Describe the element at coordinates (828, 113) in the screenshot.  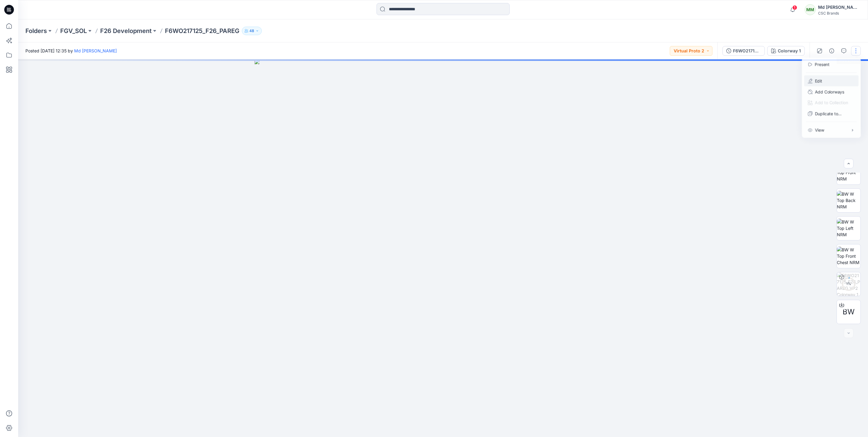
I see `p: Duplicate to...` at that location.